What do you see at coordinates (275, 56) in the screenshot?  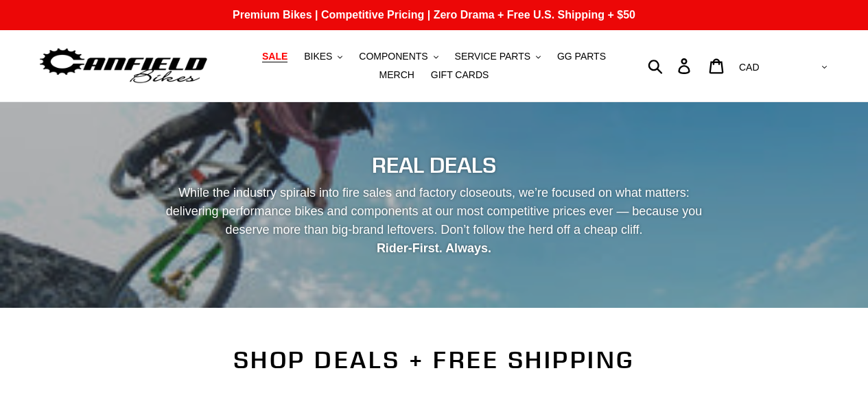 I see `span: SALE` at bounding box center [275, 56].